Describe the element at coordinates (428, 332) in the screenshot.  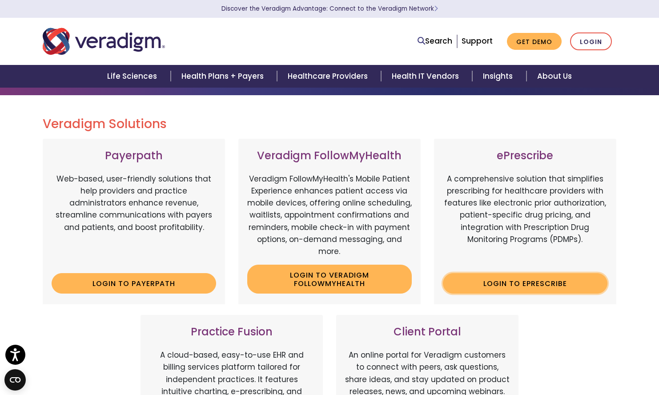
I see `h3: Client Portal` at that location.